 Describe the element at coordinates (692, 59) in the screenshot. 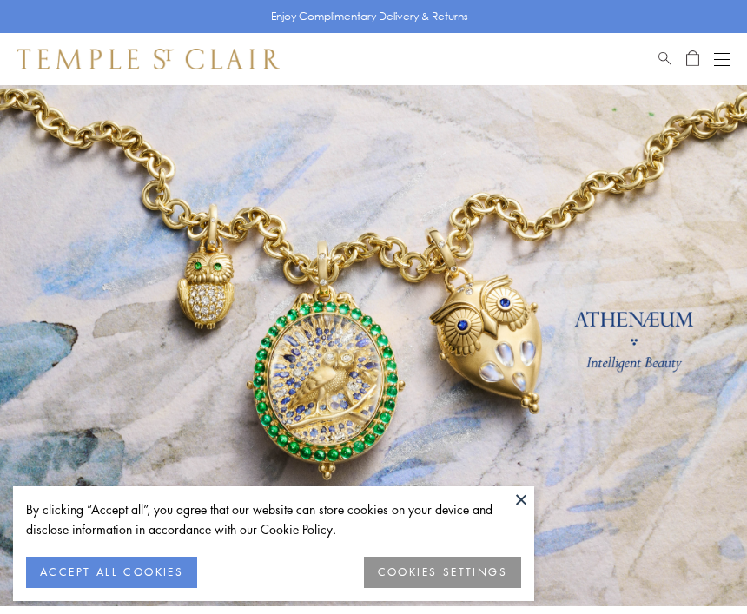

I see `a: Open Shopping Bag` at that location.